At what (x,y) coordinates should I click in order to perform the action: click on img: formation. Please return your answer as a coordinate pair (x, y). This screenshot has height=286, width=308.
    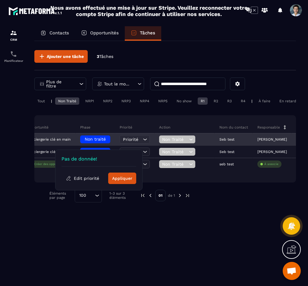
    Looking at the image, I should click on (14, 33).